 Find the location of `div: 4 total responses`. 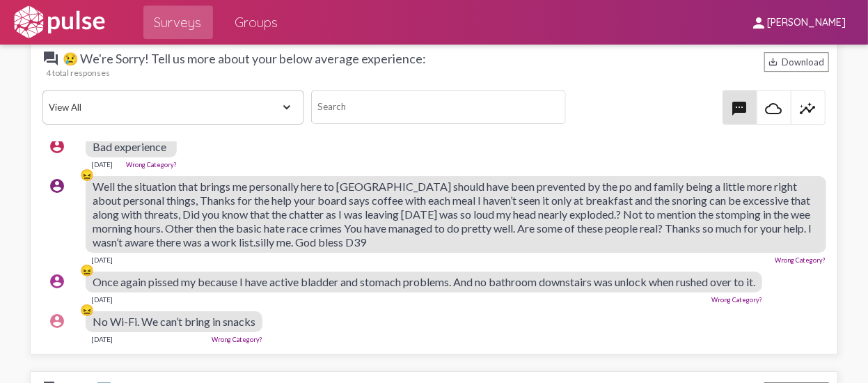

div: 4 total responses is located at coordinates (438, 73).